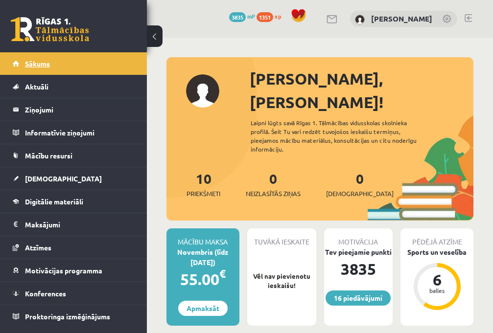 The width and height of the screenshot is (493, 333). I want to click on a: Informatīvie ziņojumi, so click(73, 133).